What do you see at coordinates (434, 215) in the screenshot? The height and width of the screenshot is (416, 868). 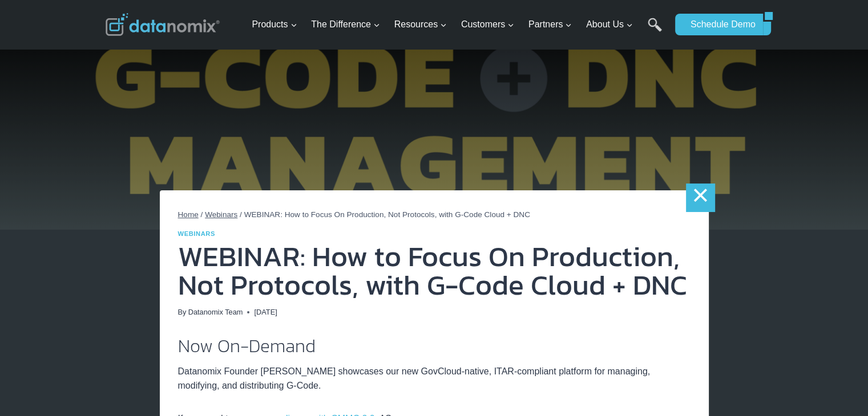 I see `nav: Breadcrumbs` at bounding box center [434, 215].